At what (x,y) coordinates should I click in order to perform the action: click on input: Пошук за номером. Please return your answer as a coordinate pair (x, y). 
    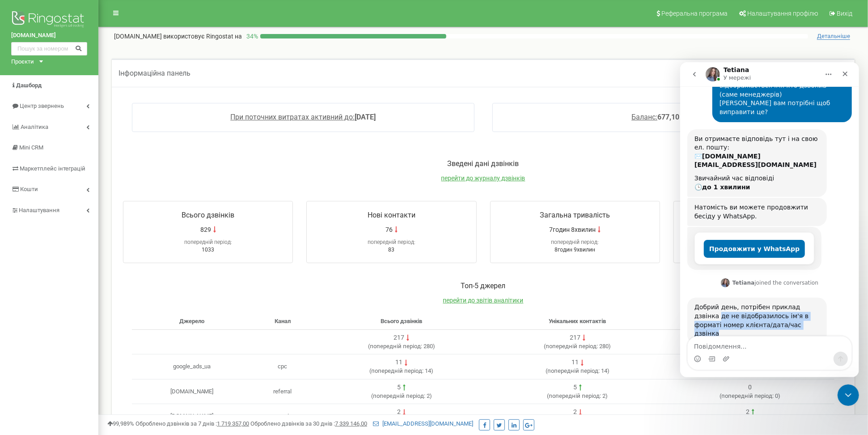
    Looking at the image, I should click on (49, 49).